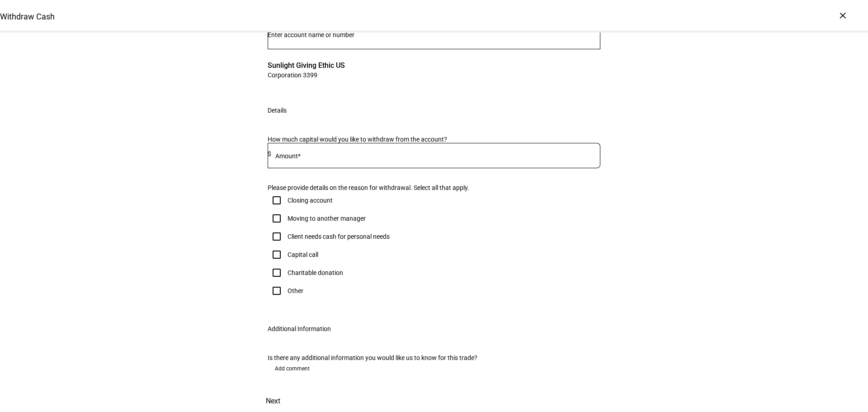  What do you see at coordinates (292, 369) in the screenshot?
I see `button: Add comment` at bounding box center [292, 369].